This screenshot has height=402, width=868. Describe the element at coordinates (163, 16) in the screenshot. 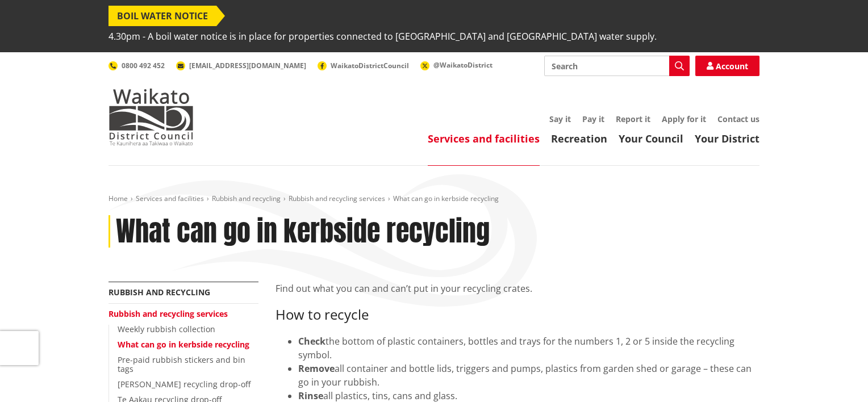

I see `span: BOIL WATER NOTICE` at that location.